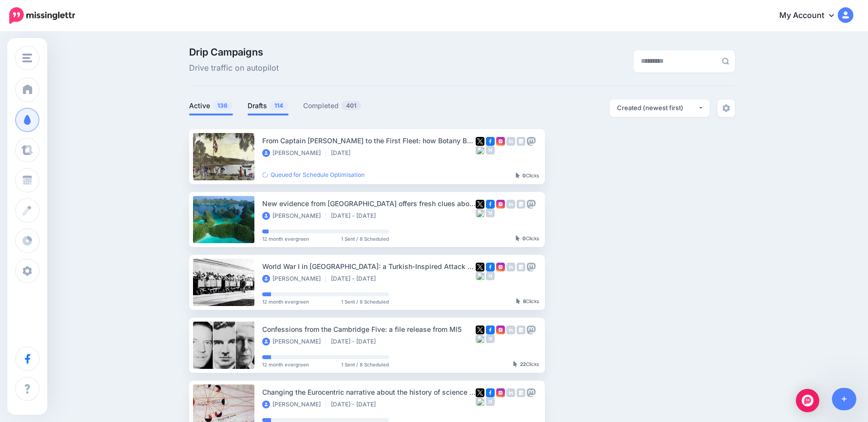 Image resolution: width=868 pixels, height=422 pixels. Describe the element at coordinates (725, 61) in the screenshot. I see `img: search-grey-6.png` at that location.